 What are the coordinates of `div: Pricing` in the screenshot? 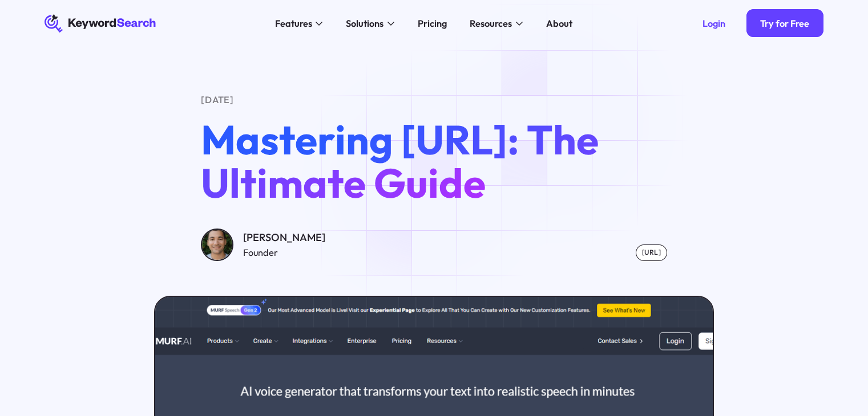 It's located at (432, 23).